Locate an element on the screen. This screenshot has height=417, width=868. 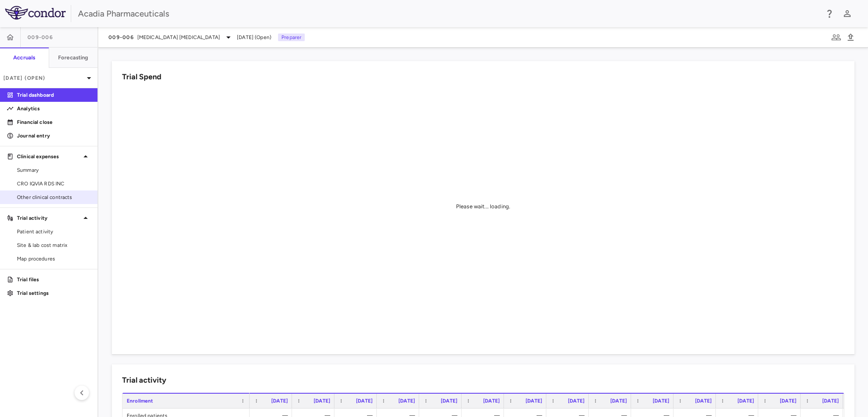
h6: Accruals is located at coordinates (24, 58).